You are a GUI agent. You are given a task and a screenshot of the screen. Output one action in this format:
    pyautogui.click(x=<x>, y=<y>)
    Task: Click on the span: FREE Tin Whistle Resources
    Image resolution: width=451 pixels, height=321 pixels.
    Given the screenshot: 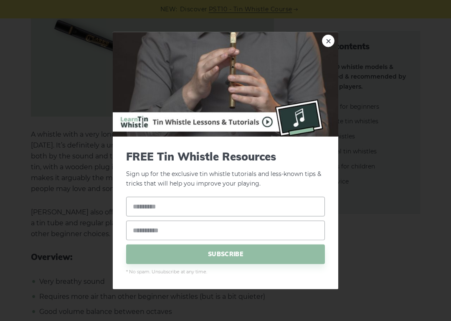 What is the action you would take?
    pyautogui.click(x=226, y=156)
    